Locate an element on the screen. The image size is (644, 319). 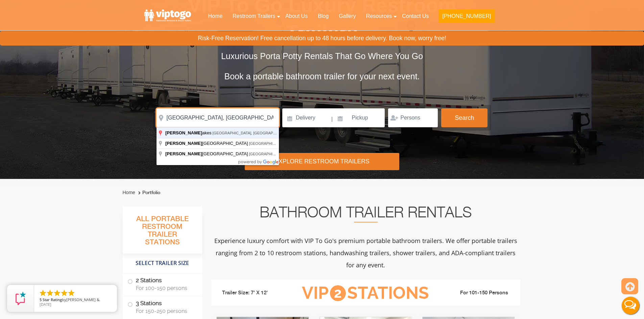
a: Restroom Trailers is located at coordinates (254, 16).